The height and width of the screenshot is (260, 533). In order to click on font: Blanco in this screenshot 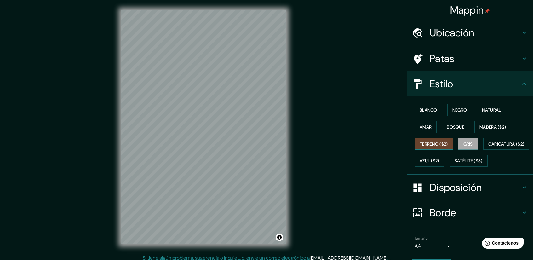, I will do `click(428, 110)`.